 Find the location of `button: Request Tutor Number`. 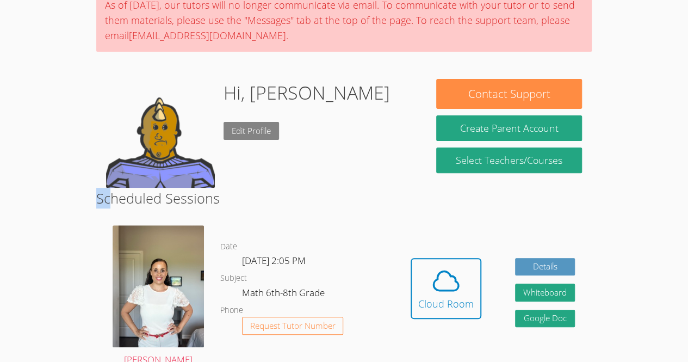

button: Request Tutor Number is located at coordinates (293, 325).